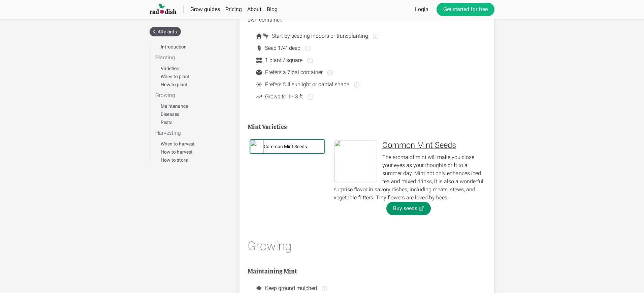 This screenshot has height=293, width=644. I want to click on a: When to harvest, so click(177, 144).